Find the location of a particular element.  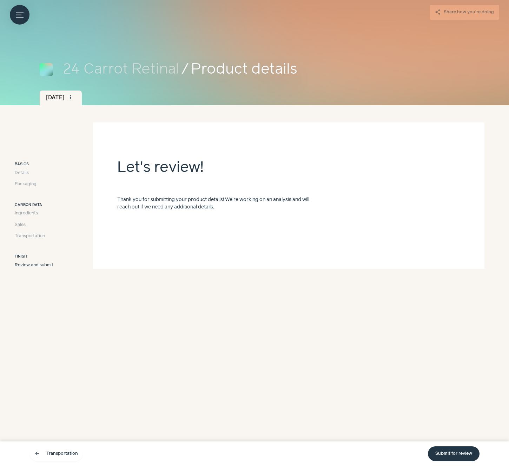

a: Details is located at coordinates (34, 173).